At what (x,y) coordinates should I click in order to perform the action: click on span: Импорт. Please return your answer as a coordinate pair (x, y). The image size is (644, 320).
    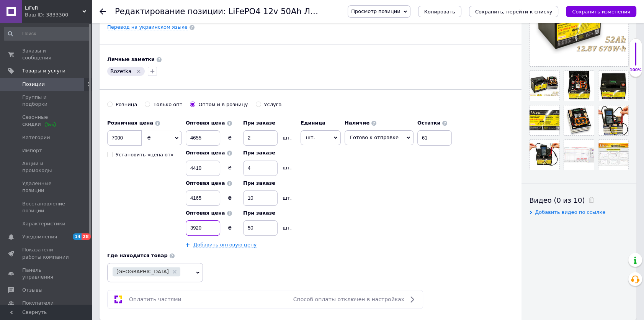
    Looking at the image, I should click on (32, 150).